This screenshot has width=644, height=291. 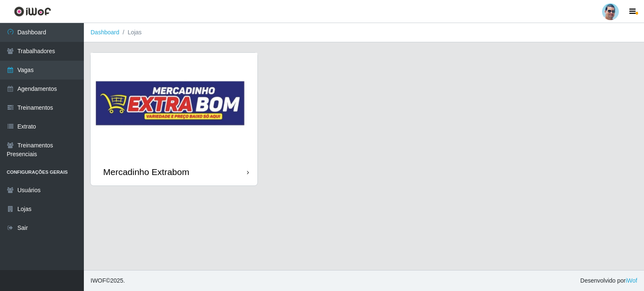 I want to click on span: IWOF, so click(x=98, y=281).